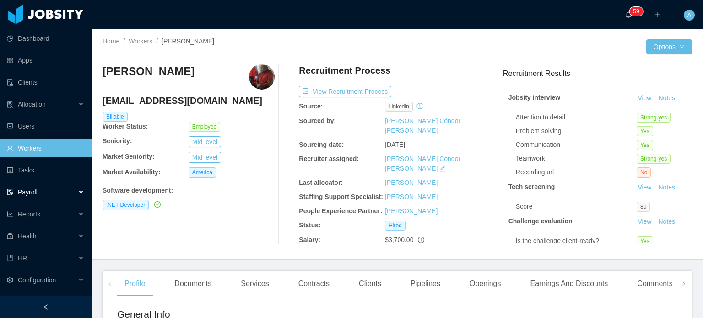 The image size is (703, 318). What do you see at coordinates (115, 117) in the screenshot?
I see `span: Billable` at bounding box center [115, 117].